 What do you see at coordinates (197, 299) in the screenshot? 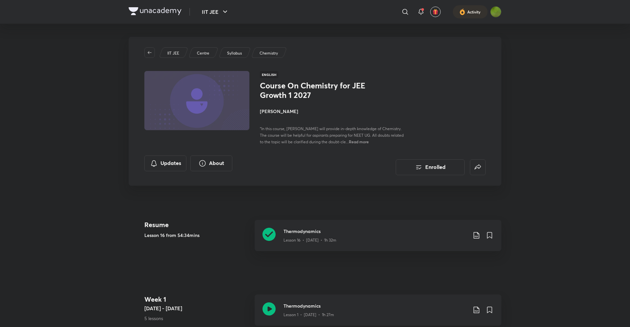
I see `h4: Week 1` at bounding box center [197, 299].